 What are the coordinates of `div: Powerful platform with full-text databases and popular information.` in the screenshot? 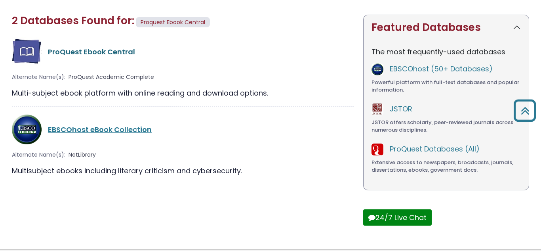 It's located at (446, 86).